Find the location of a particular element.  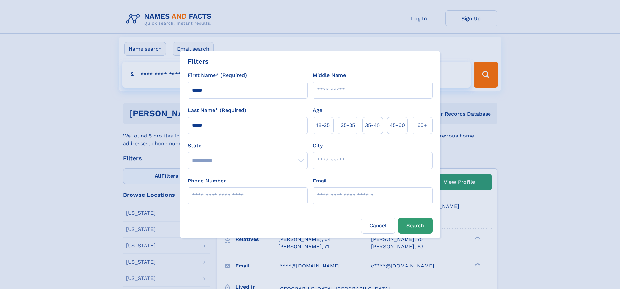

label: State is located at coordinates (248, 146).